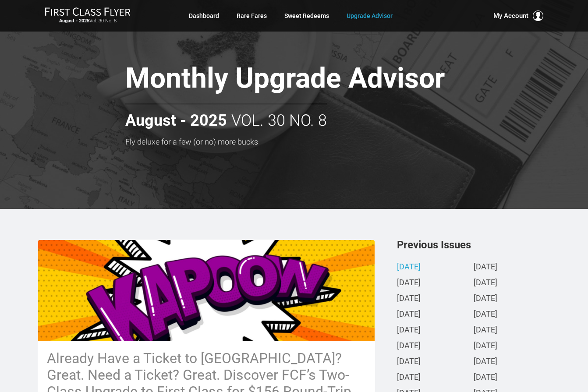  Describe the element at coordinates (251, 16) in the screenshot. I see `a: Rare Fares` at that location.